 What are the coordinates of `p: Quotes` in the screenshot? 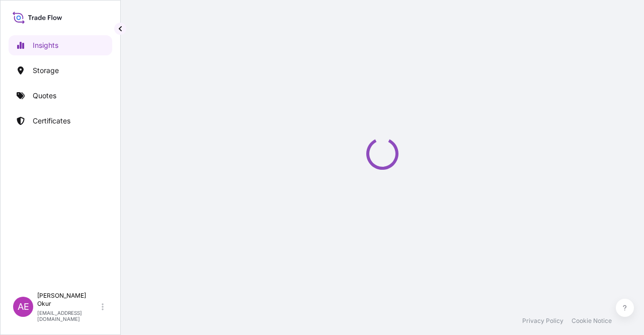 It's located at (44, 96).